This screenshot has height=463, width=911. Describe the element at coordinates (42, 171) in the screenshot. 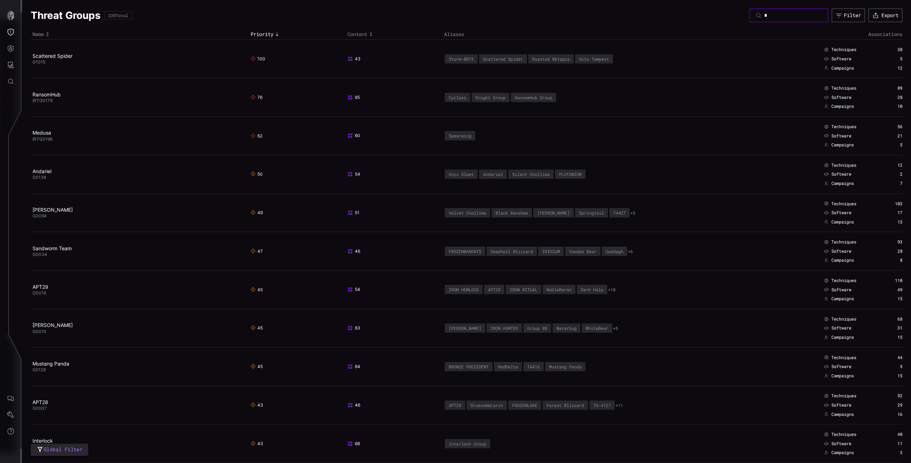

I see `a: Andariel` at that location.